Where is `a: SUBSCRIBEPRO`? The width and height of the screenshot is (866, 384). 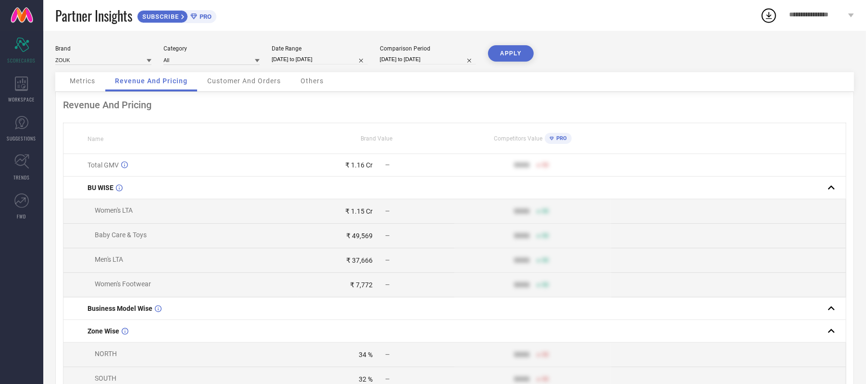
a: SUBSCRIBEPRO is located at coordinates (176, 15).